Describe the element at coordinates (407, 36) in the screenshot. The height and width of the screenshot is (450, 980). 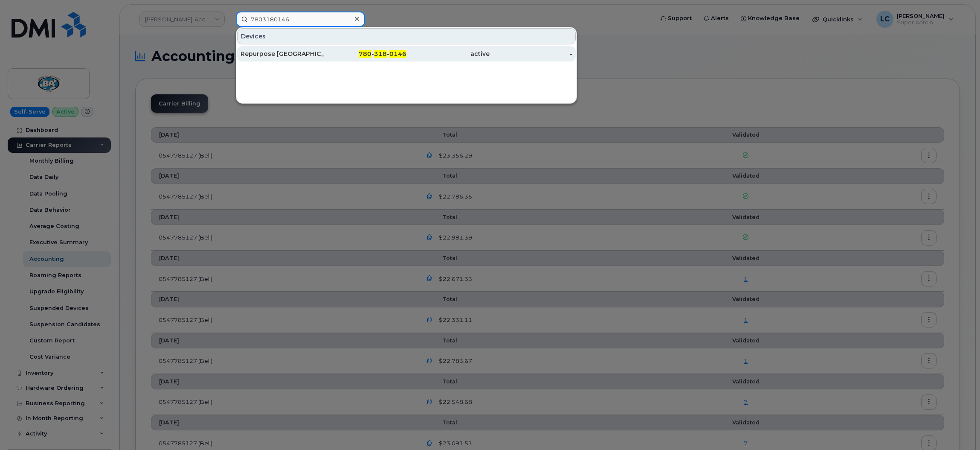
I see `div: Devices` at that location.